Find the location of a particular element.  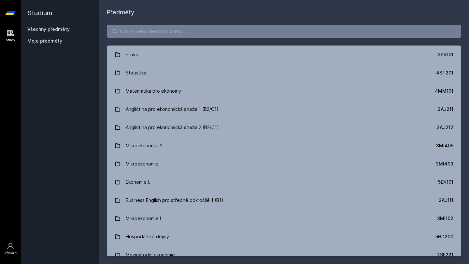

a: Ekonomie I. 5EN101 is located at coordinates (284, 182).